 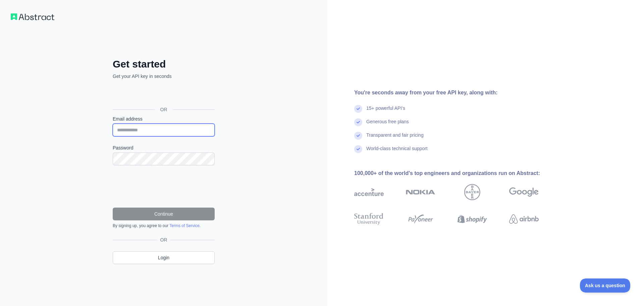 I want to click on button: Continue, so click(x=164, y=214).